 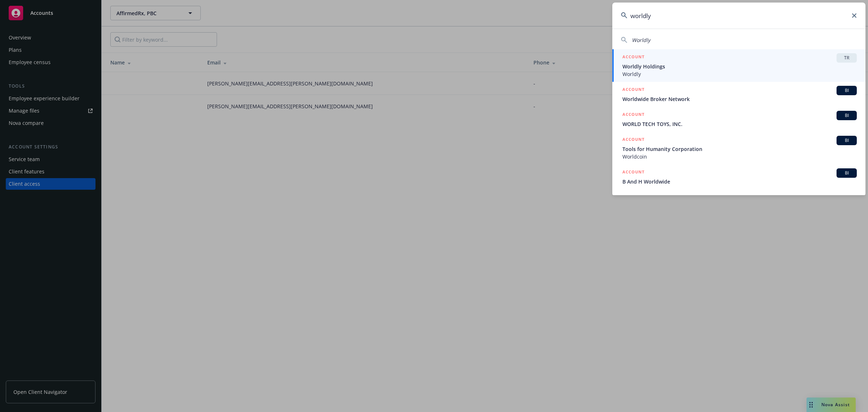 I want to click on a: ACCOUNTBIB And H Worldwide, so click(x=739, y=177).